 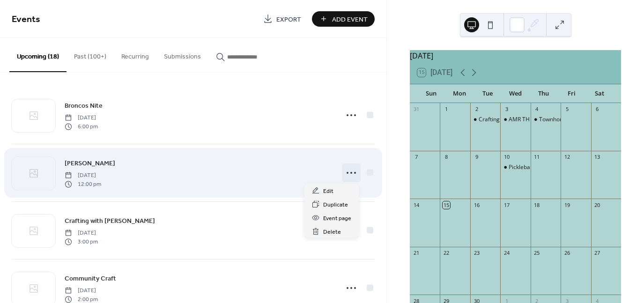 What do you see at coordinates (537, 205) in the screenshot?
I see `div: 18` at bounding box center [537, 205].